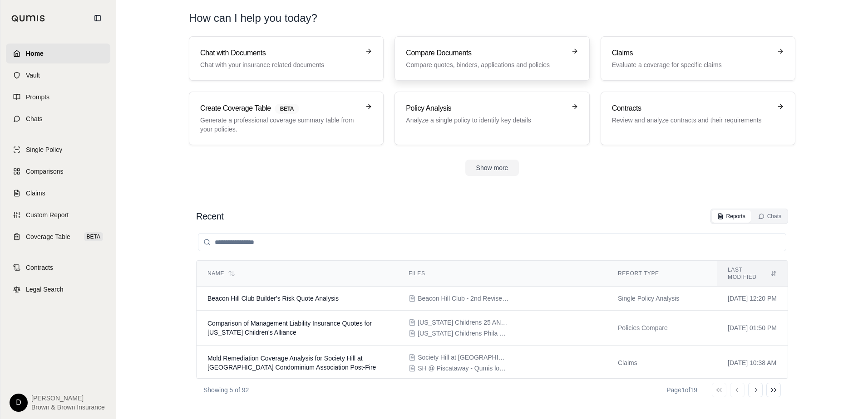 The height and width of the screenshot is (419, 868). I want to click on span: Ohio Childrens Phila quote.pdf, so click(463, 333).